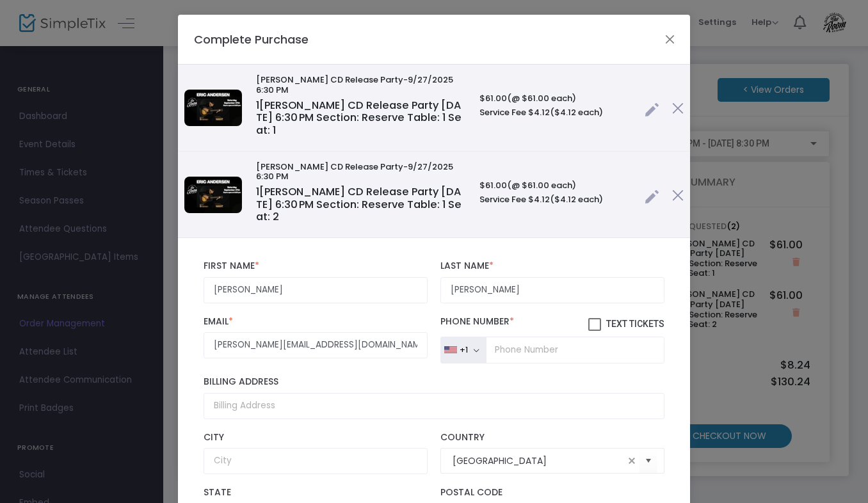 The image size is (868, 503). Describe the element at coordinates (538, 461) in the screenshot. I see `input: Select Country` at that location.